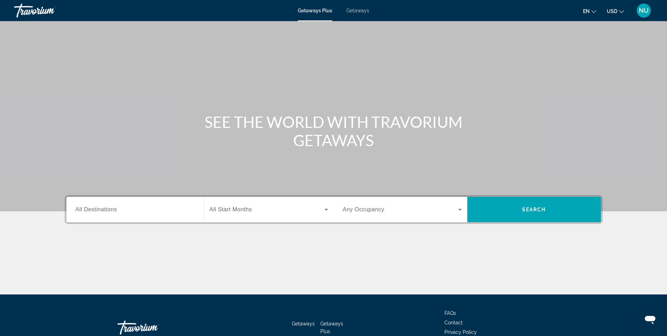 The width and height of the screenshot is (667, 336). What do you see at coordinates (590, 11) in the screenshot?
I see `button: Change language` at bounding box center [590, 11].